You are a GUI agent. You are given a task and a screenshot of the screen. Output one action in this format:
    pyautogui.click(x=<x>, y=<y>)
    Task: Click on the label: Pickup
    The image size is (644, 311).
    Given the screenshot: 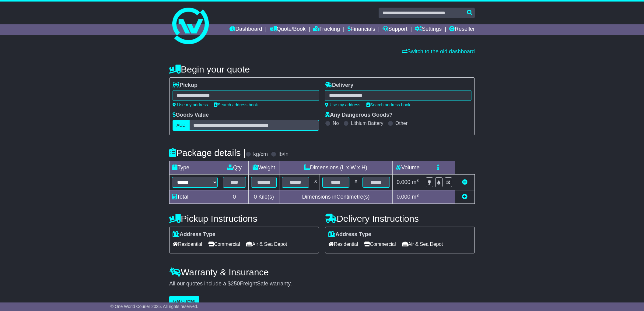 What is the action you would take?
    pyautogui.click(x=185, y=85)
    